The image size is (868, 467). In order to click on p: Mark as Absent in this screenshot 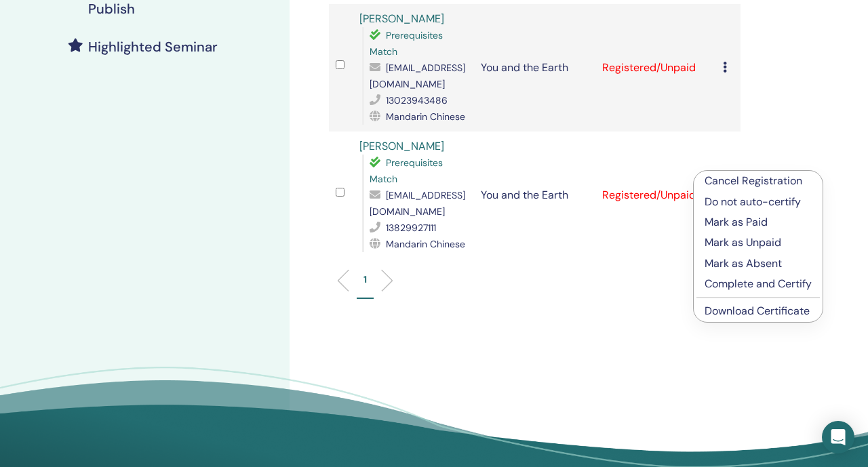, I will do `click(758, 264)`.